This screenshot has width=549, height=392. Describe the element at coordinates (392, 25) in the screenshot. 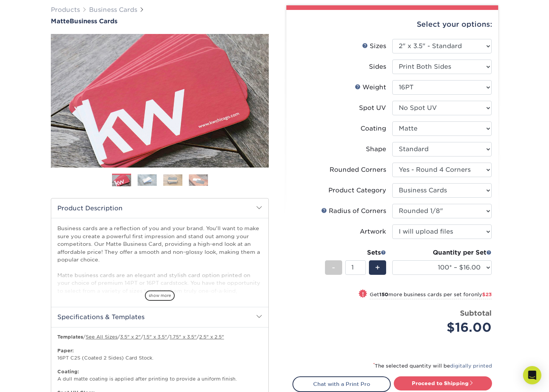

I see `div: Select your options:` at that location.